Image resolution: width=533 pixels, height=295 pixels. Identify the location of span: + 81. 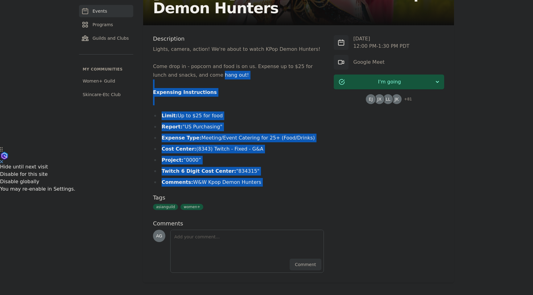
(406, 100).